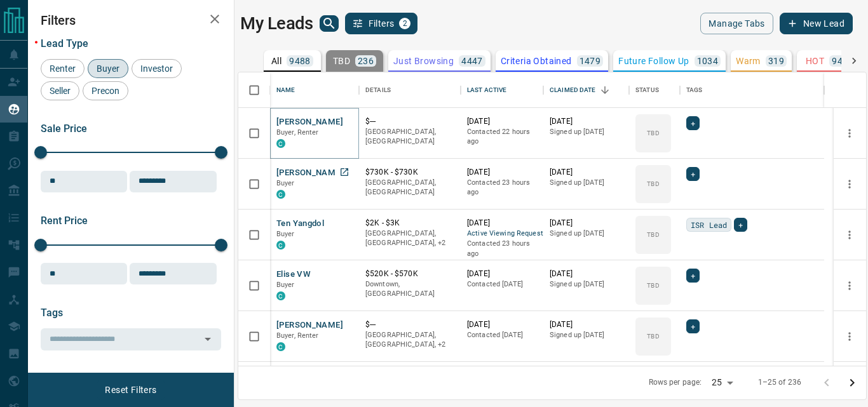  I want to click on button: Filters2, so click(381, 23).